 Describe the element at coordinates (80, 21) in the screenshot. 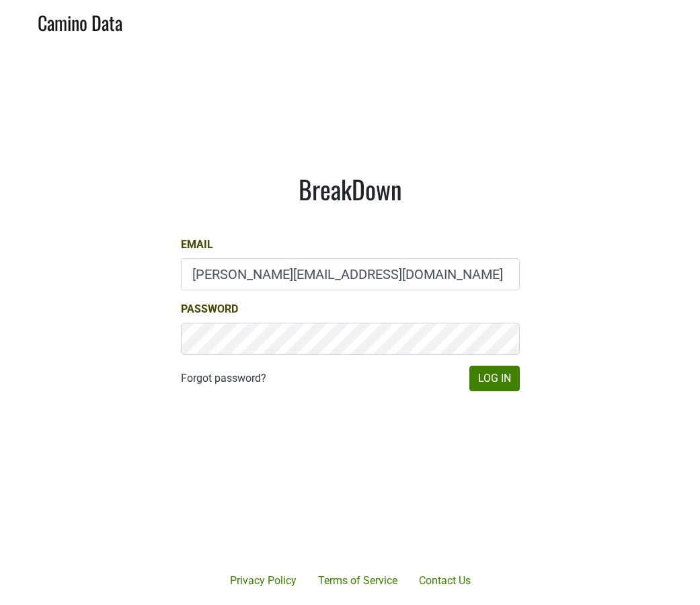

I see `a: Camino Data` at that location.